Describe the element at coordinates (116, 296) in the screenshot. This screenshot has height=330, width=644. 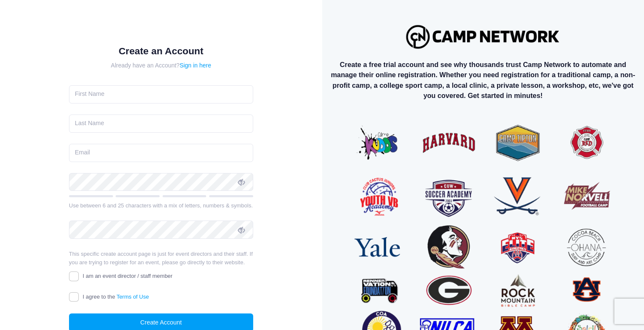
I see `span: I agree to the` at that location.